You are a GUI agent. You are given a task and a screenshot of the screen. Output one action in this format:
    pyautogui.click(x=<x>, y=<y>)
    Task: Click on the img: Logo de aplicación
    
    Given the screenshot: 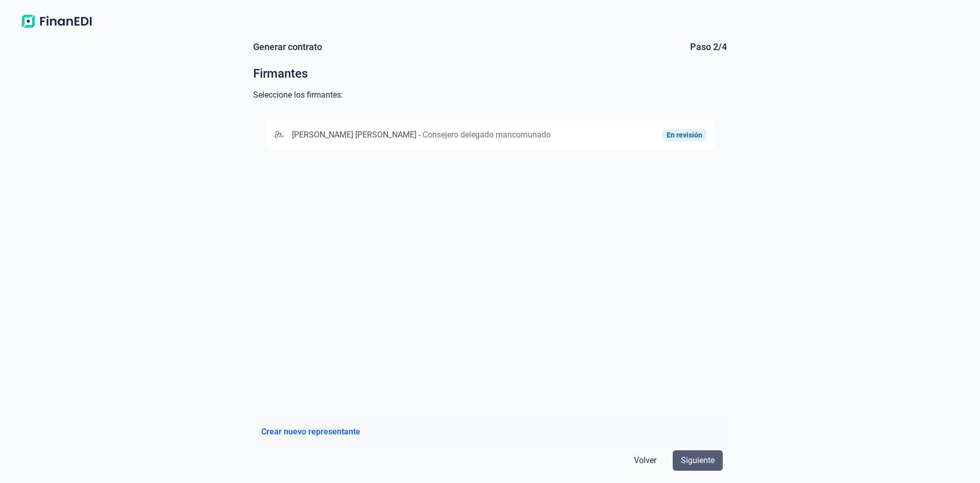 What is the action you would take?
    pyautogui.click(x=57, y=21)
    